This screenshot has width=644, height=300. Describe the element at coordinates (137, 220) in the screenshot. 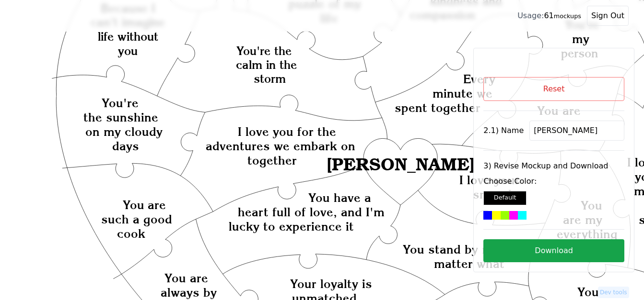

I see `text: such a good` at that location.